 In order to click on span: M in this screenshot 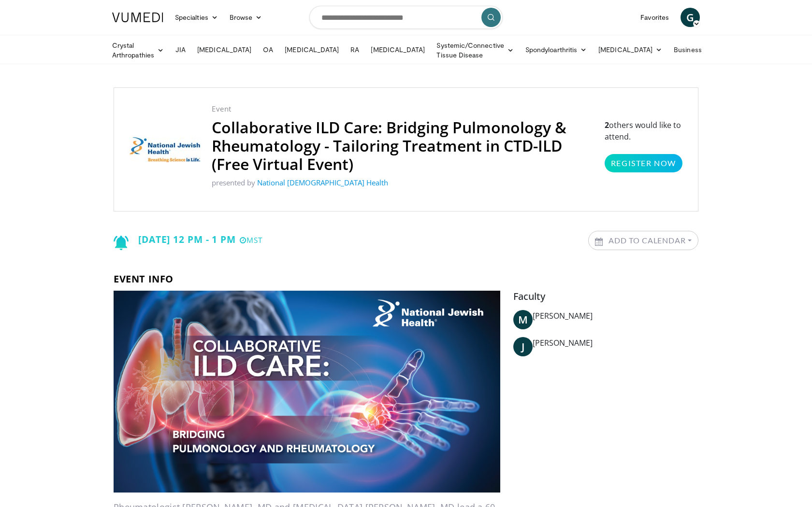, I will do `click(523, 320)`.